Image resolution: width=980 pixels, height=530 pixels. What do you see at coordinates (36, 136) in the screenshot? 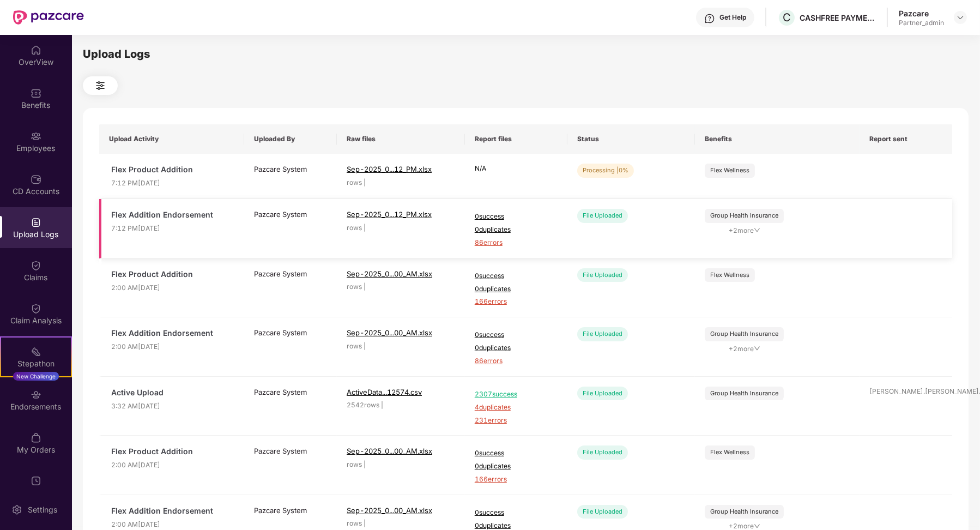
I see `img: svg+xml;base64,PHN2ZyBpZD0iRW1wbG95ZWVzIiB4bWxucz0iaHR0cDovL3d3dy53My5vcmcvMjAwMC9zdmciIHdpZHRoPS...` at bounding box center [36, 136].